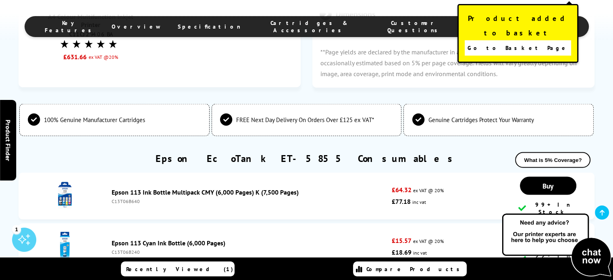 This screenshot has width=613, height=280. I want to click on p: **Page yields are declared by the manufacturer in accordance with or occasionally estimated based..., so click(453, 63).